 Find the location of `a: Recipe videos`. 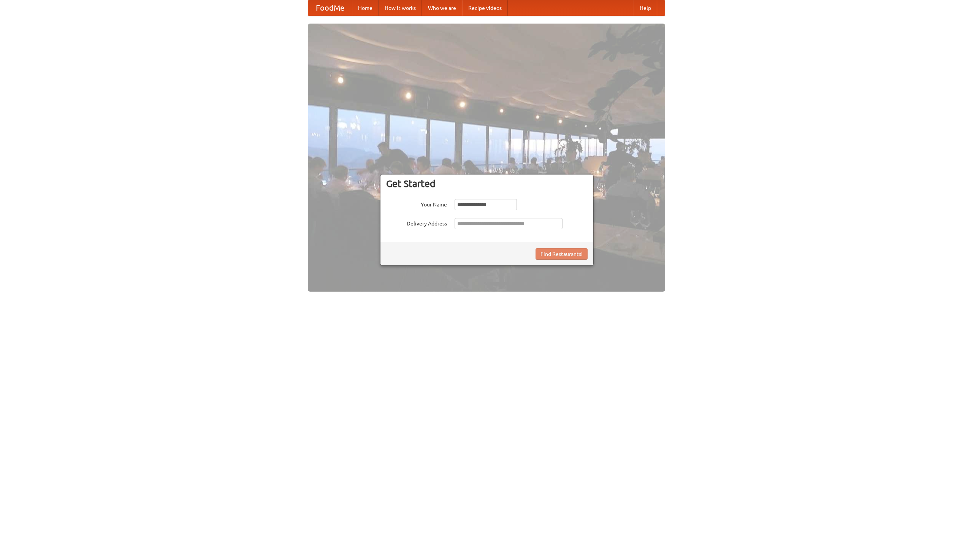

a: Recipe videos is located at coordinates (485, 8).